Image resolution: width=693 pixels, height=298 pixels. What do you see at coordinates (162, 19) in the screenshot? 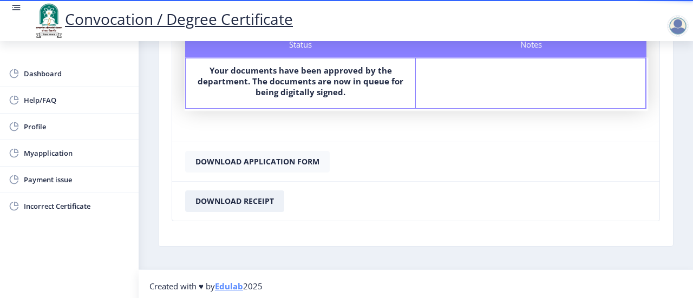
I see `a: Convocation / Degree Certificate` at bounding box center [162, 19].